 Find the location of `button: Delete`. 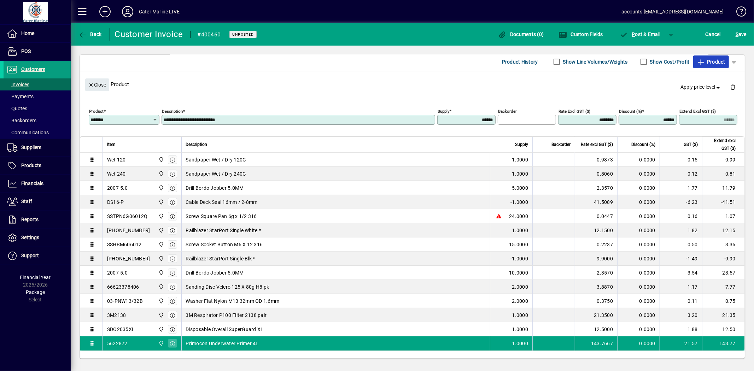

button: Delete is located at coordinates (733, 87).